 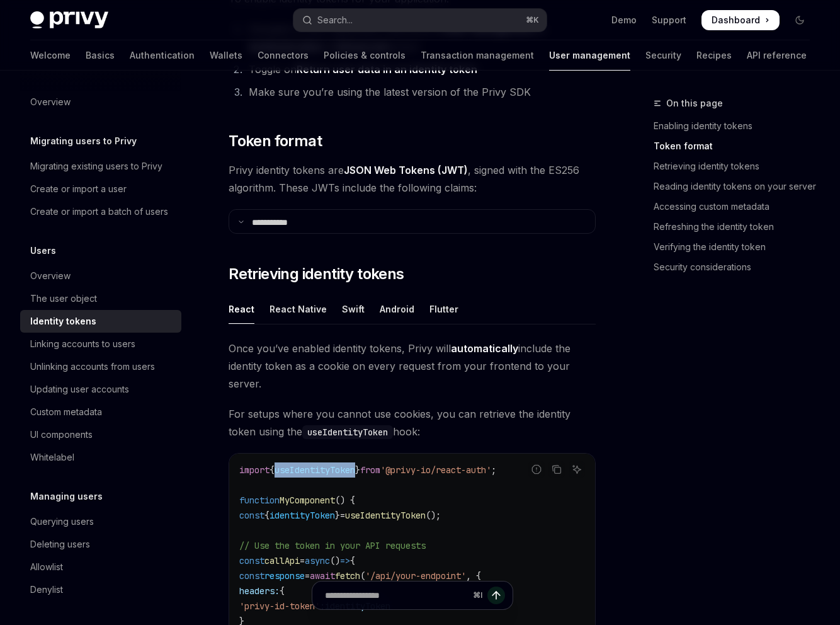 I want to click on a: Whitelabel, so click(x=101, y=457).